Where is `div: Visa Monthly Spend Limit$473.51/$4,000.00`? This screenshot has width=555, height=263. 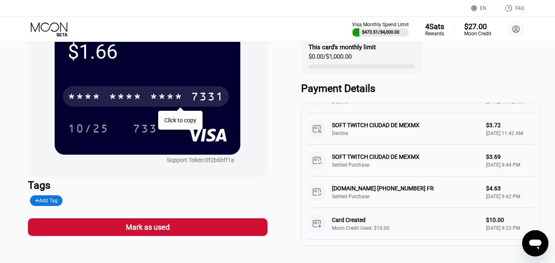
div: Visa Monthly Spend Limit$473.51/$4,000.00 is located at coordinates (380, 29).